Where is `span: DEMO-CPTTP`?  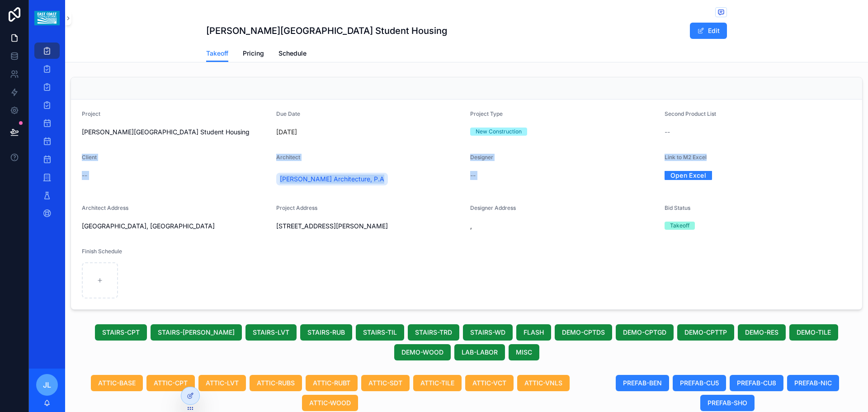 span: DEMO-CPTTP is located at coordinates (705, 332).